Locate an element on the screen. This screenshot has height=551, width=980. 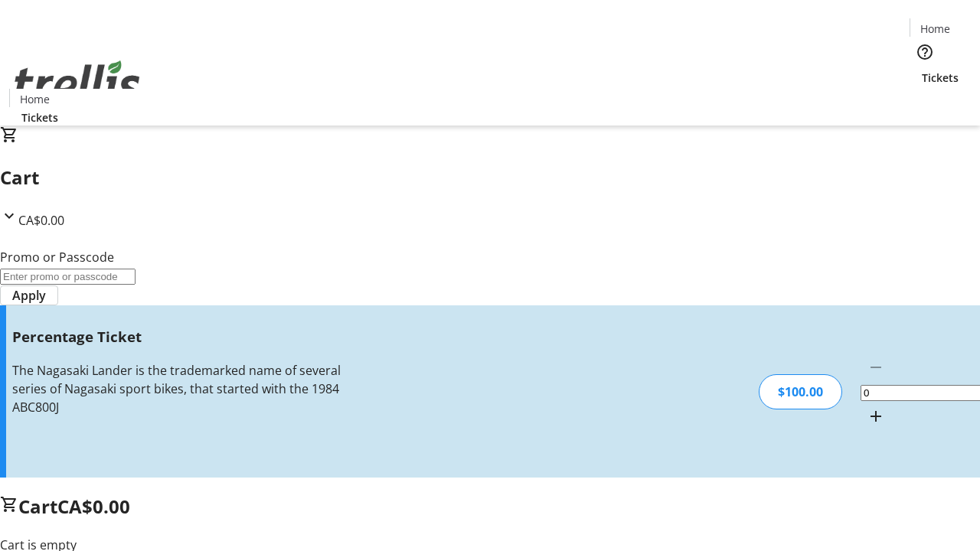
button: Cart is located at coordinates (925, 101).